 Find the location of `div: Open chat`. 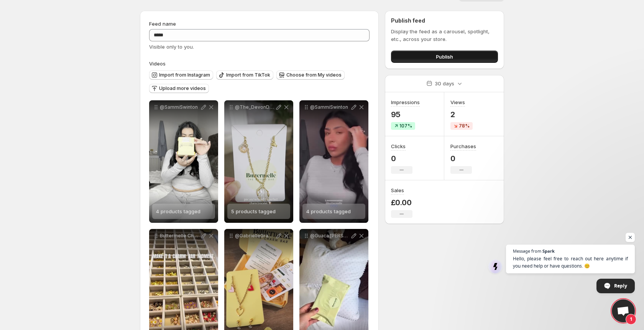

div: Open chat is located at coordinates (623, 311).